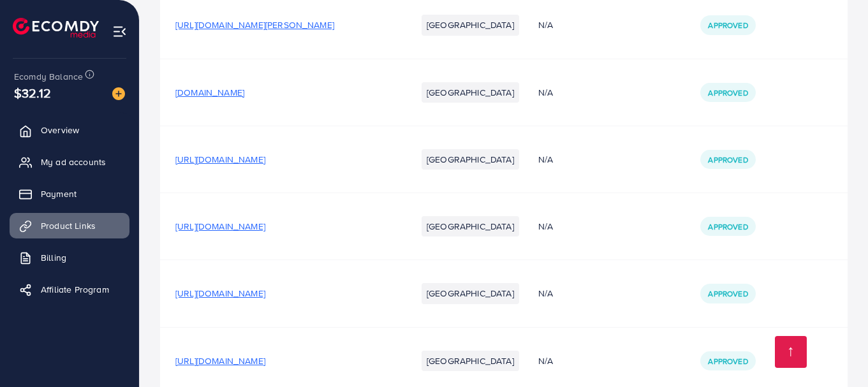 The height and width of the screenshot is (387, 868). I want to click on a: Affiliate Program, so click(69, 290).